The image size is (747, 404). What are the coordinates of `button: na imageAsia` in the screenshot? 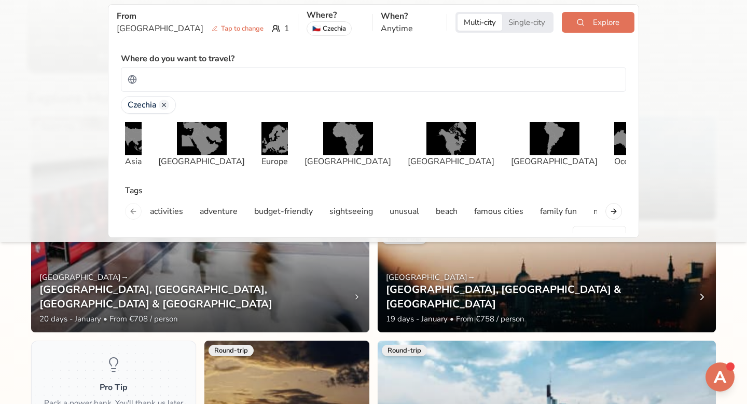 It's located at (133, 145).